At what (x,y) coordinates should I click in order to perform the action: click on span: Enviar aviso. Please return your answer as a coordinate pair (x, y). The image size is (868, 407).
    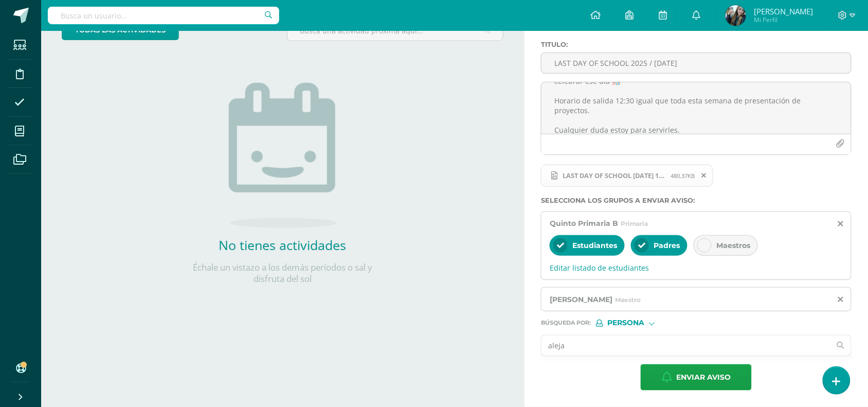
    Looking at the image, I should click on (703, 377).